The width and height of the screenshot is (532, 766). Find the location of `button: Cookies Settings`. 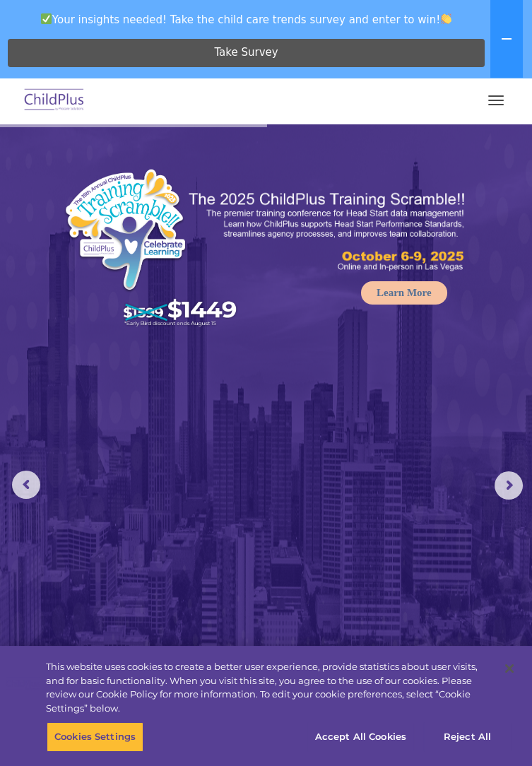

button: Cookies Settings is located at coordinates (95, 737).